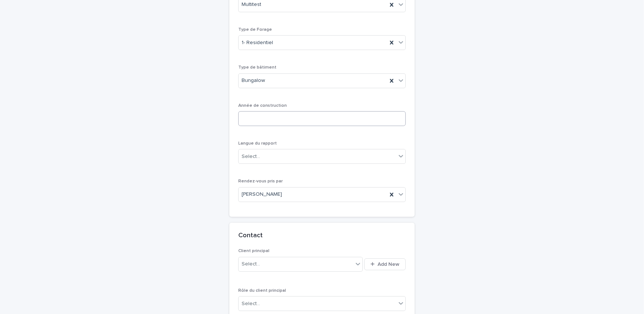 The image size is (644, 314). Describe the element at coordinates (251, 4) in the screenshot. I see `span: Multitest` at that location.